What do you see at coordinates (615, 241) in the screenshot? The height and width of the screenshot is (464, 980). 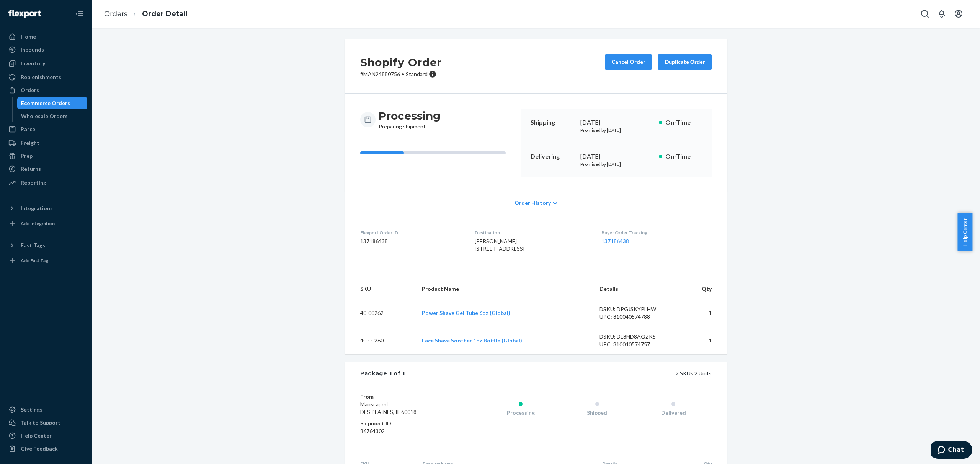 I see `a: 137186438` at bounding box center [615, 241].